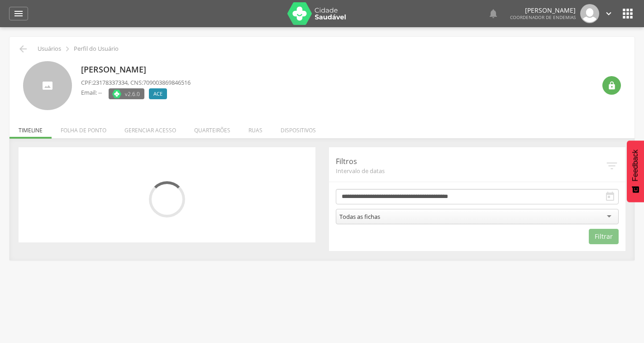 Image resolution: width=644 pixels, height=343 pixels. Describe the element at coordinates (49, 49) in the screenshot. I see `p: Usuários` at that location.